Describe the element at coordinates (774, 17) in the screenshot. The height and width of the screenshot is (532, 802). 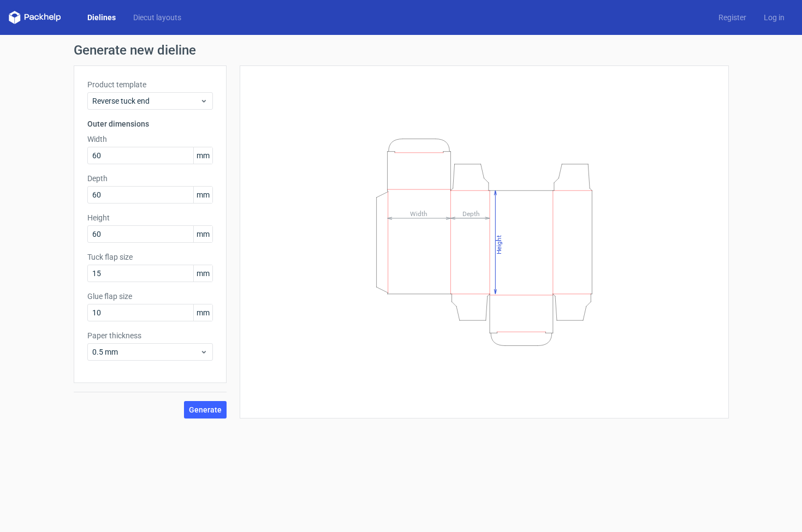
I see `a: Log in` at that location.